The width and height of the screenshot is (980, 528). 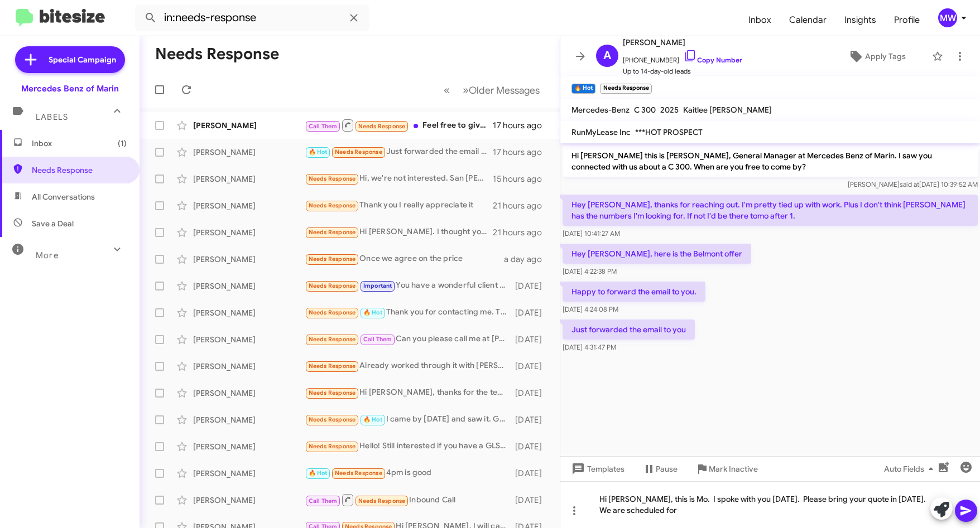 I want to click on p: Happy to forward the email to you., so click(x=634, y=292).